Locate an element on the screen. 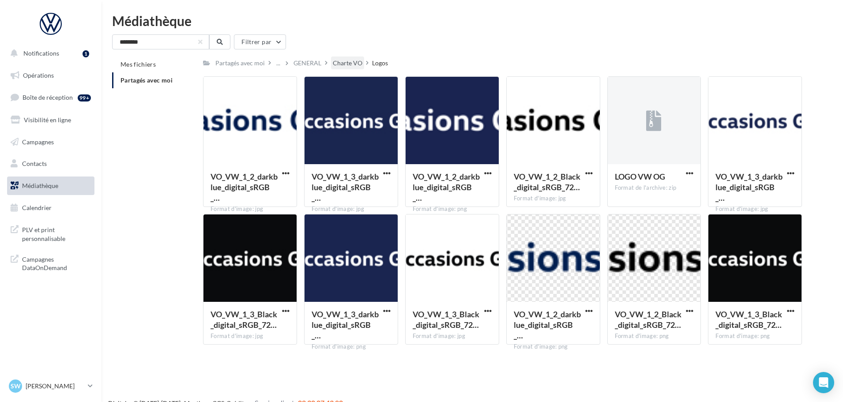 The image size is (843, 402). span: Calendrier is located at coordinates (37, 207).